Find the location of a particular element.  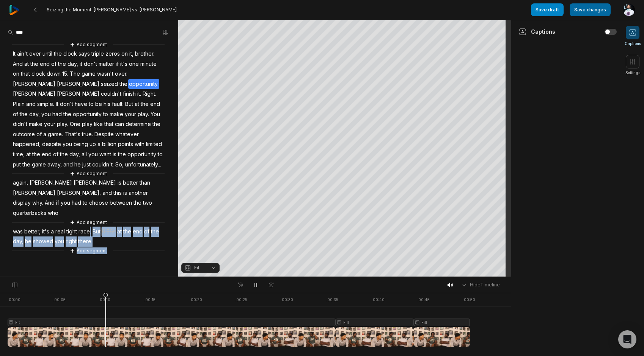

span: real is located at coordinates (60, 232).